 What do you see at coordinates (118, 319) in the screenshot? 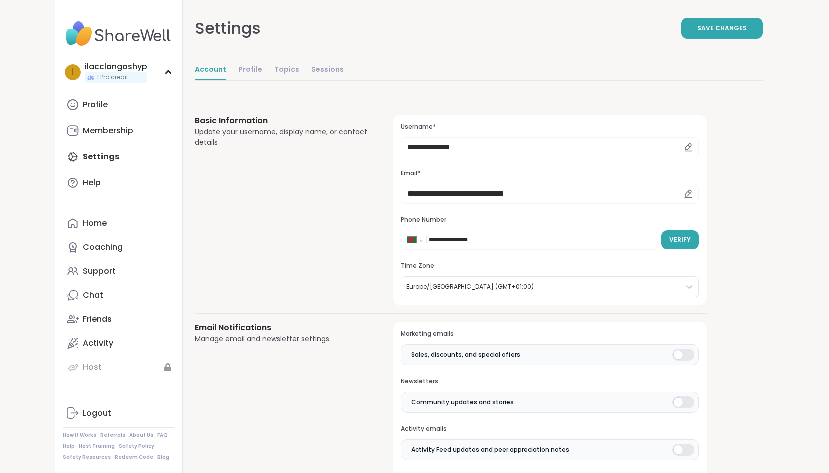
I see `a: Friends` at bounding box center [118, 319].